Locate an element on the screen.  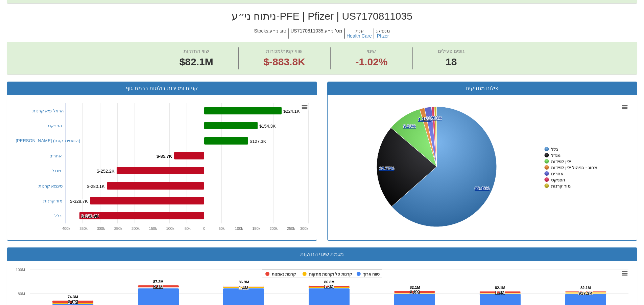
text: 50k is located at coordinates (222, 228).